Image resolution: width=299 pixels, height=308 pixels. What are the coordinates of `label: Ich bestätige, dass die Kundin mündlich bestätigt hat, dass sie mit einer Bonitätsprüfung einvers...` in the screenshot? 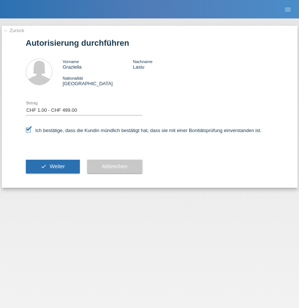 It's located at (144, 130).